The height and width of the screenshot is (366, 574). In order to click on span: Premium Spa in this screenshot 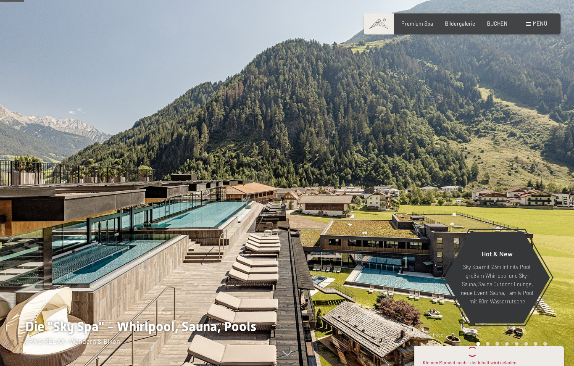, I will do `click(417, 24)`.